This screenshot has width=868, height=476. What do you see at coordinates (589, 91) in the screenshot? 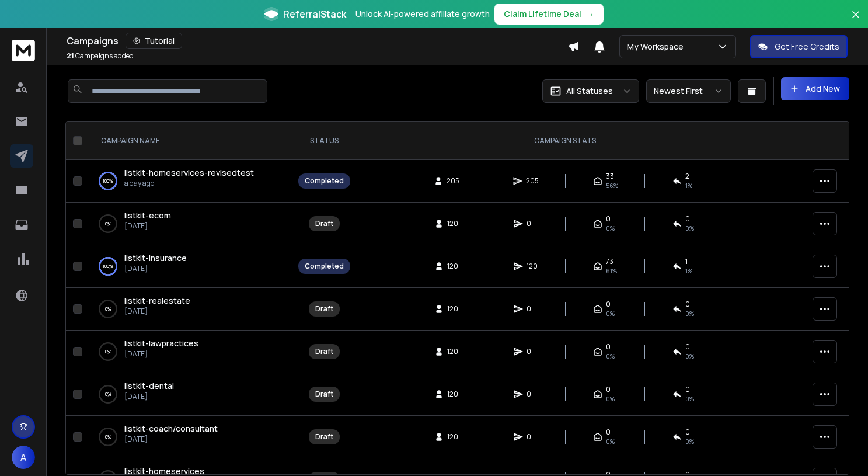
I see `p: All Statuses` at bounding box center [589, 91].